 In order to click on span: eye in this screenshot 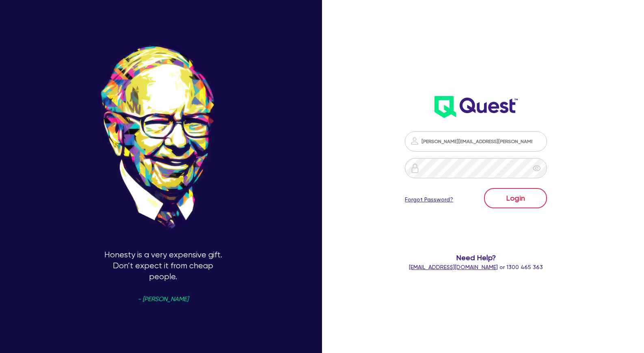, I will do `click(537, 168)`.